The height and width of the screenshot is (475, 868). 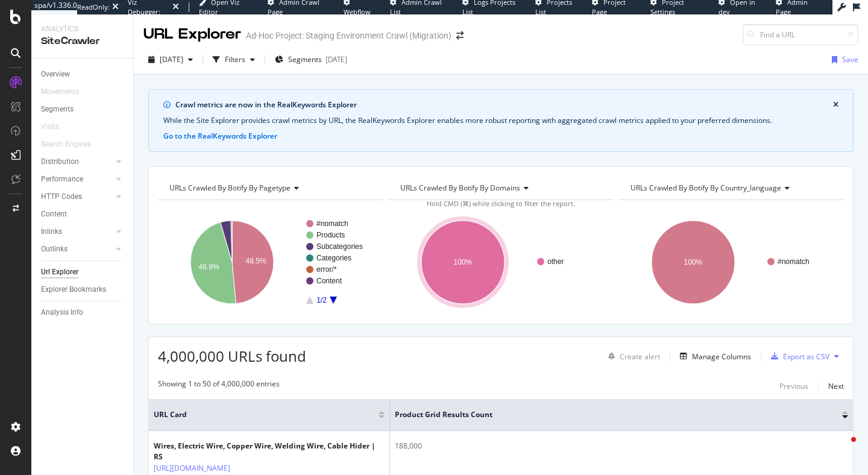 What do you see at coordinates (836, 386) in the screenshot?
I see `button: Next` at bounding box center [836, 386].